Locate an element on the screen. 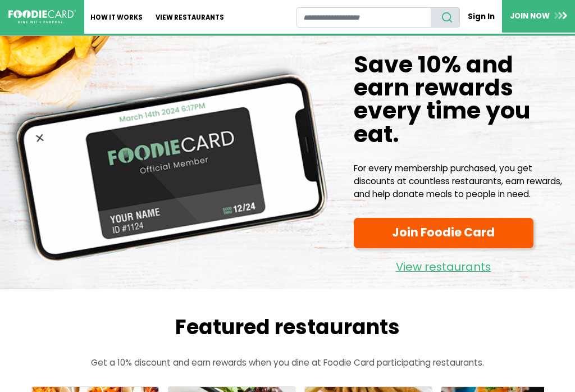 The image size is (575, 392). a: View restaurants is located at coordinates (444, 264).